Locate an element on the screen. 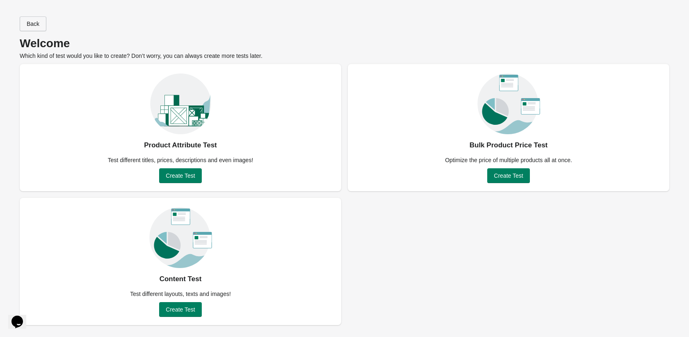  div: Product Attribute Test is located at coordinates (180, 145).